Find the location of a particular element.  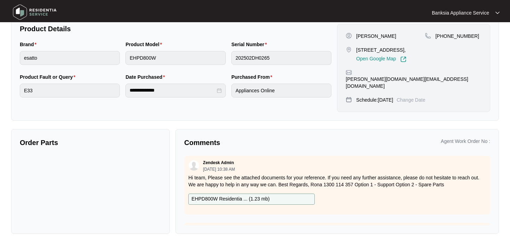

p: Product Details is located at coordinates (175, 29).